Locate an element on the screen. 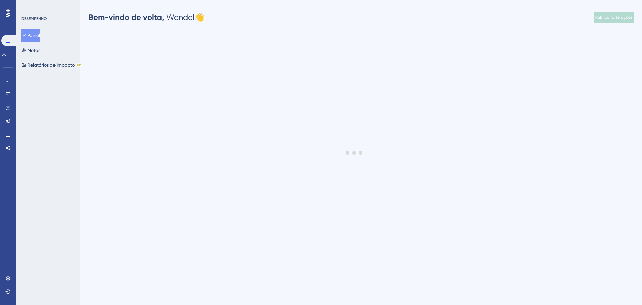 Image resolution: width=642 pixels, height=305 pixels. button: Relatórios de ImpactoBETA is located at coordinates (52, 65).